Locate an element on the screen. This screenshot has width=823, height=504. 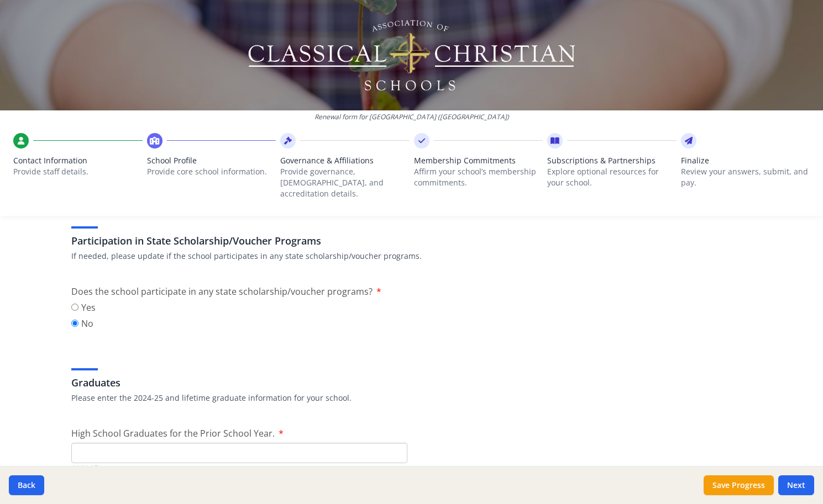
span: Does the school participate in any state scholarship/voucher programs? is located at coordinates (222, 291).